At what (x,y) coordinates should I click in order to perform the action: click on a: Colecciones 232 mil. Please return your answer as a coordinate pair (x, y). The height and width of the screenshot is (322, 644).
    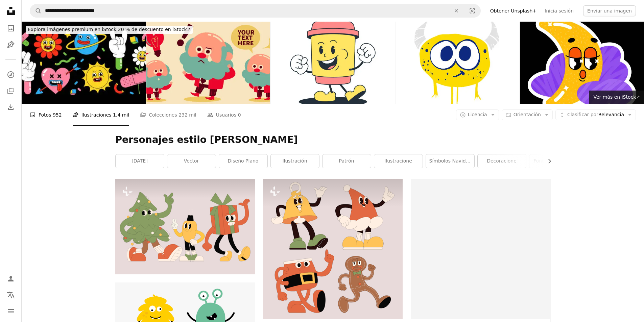
    Looking at the image, I should click on (168, 115).